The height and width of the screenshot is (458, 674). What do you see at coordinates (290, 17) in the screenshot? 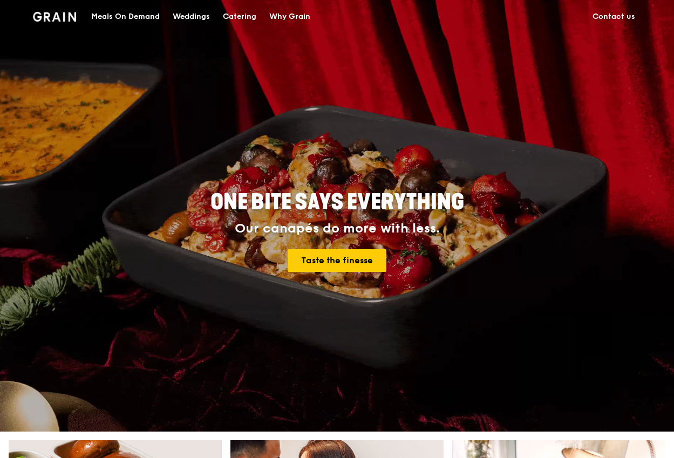
I see `div: Why Grain` at bounding box center [290, 17].